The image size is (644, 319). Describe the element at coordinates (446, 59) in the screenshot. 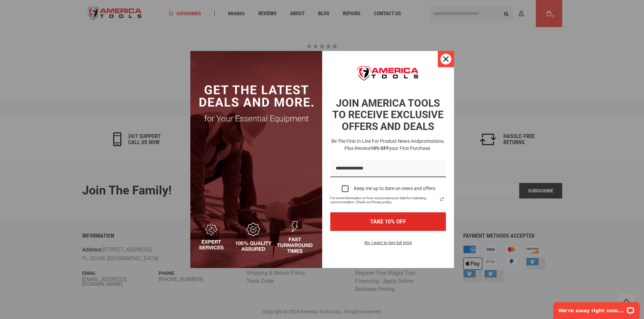

I see `svg: close icon` at that location.